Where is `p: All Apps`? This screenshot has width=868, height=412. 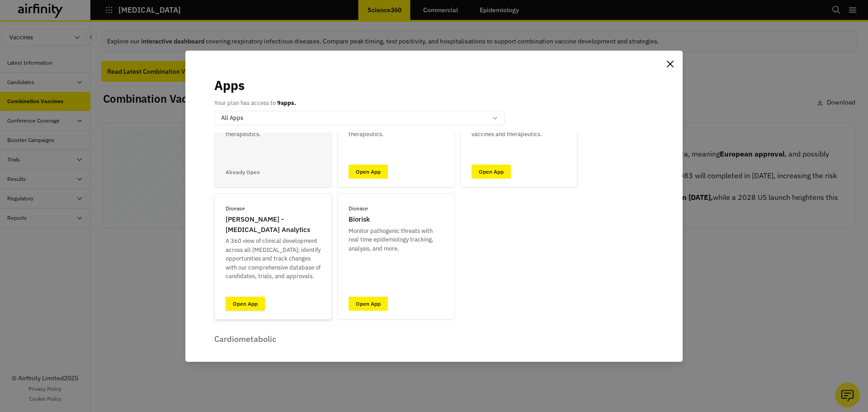
p: All Apps is located at coordinates (232, 118).